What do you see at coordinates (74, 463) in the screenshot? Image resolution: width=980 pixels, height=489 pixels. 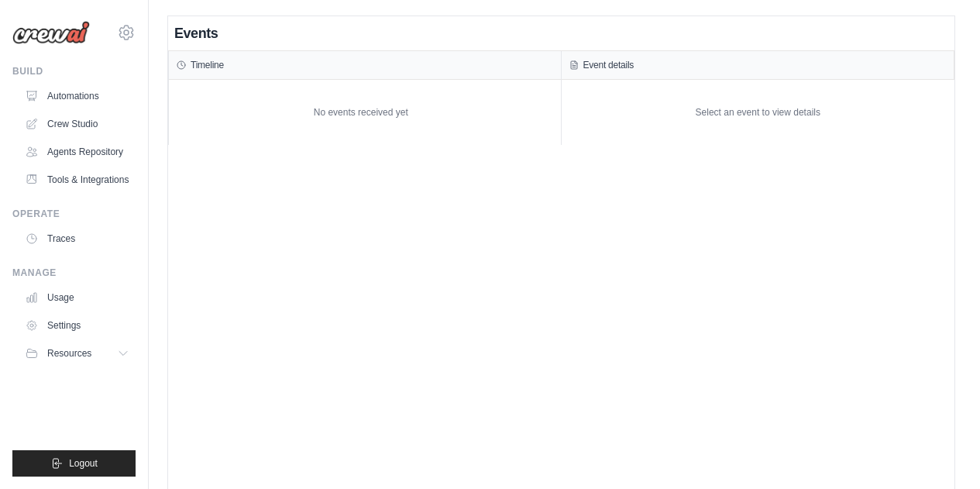 I see `button: Logout` at bounding box center [74, 463].